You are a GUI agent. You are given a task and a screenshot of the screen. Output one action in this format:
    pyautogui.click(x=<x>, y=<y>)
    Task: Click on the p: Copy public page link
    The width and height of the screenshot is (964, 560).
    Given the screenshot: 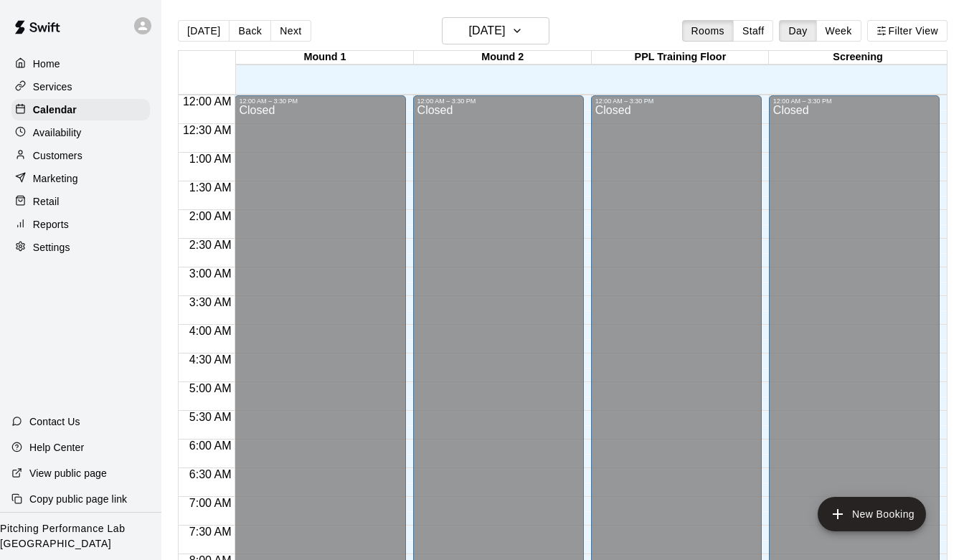 What is the action you would take?
    pyautogui.click(x=78, y=499)
    